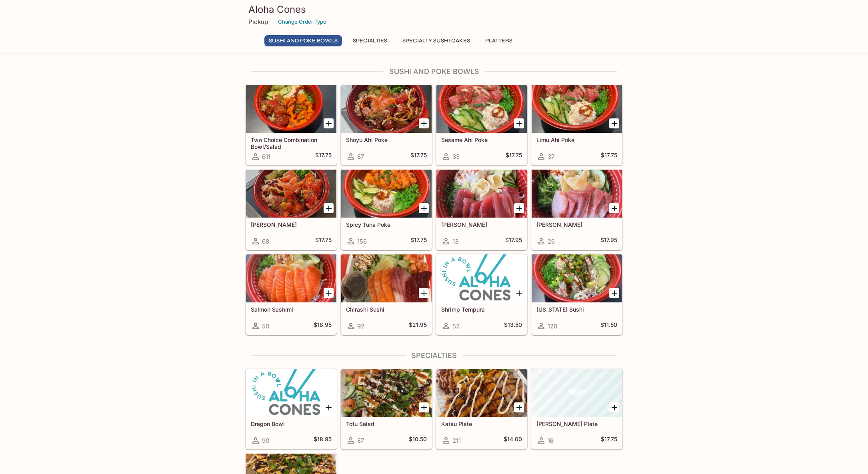 The height and width of the screenshot is (474, 868). I want to click on h5: Shrimp Tempura, so click(482, 309).